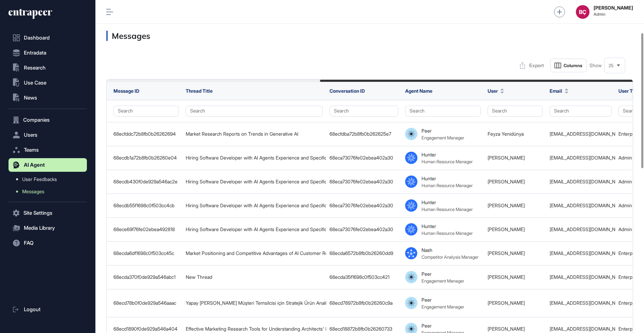 This screenshot has width=644, height=333. I want to click on button: Columns, so click(568, 66).